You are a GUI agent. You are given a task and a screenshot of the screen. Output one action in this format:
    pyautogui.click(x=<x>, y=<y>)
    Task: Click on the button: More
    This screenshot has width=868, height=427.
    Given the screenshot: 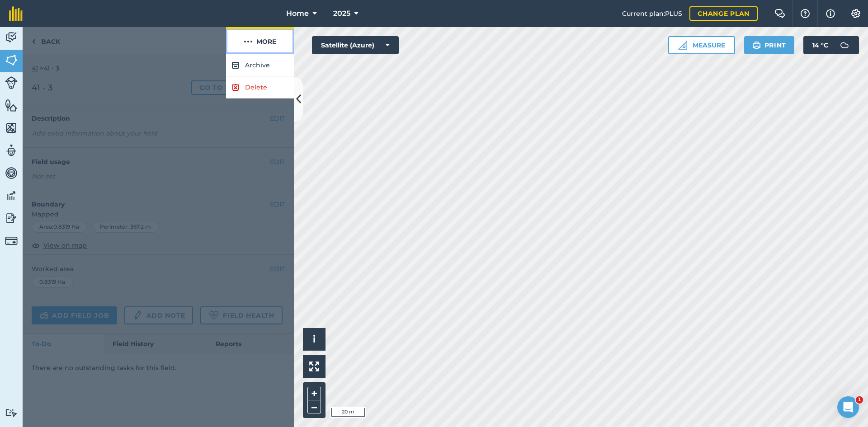 What is the action you would take?
    pyautogui.click(x=260, y=40)
    